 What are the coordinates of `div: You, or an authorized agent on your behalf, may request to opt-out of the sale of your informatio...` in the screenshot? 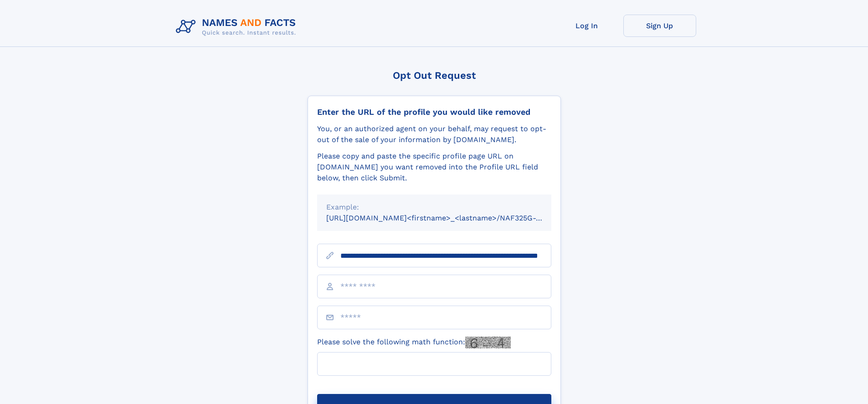 It's located at (435, 135).